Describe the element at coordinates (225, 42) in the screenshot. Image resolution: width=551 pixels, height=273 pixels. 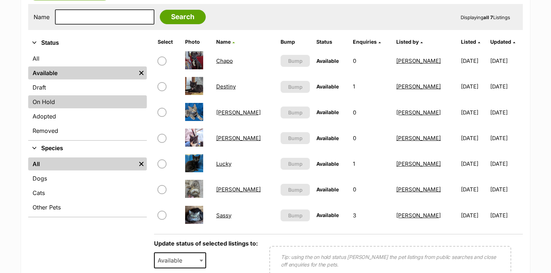
I see `a: Name` at that location.